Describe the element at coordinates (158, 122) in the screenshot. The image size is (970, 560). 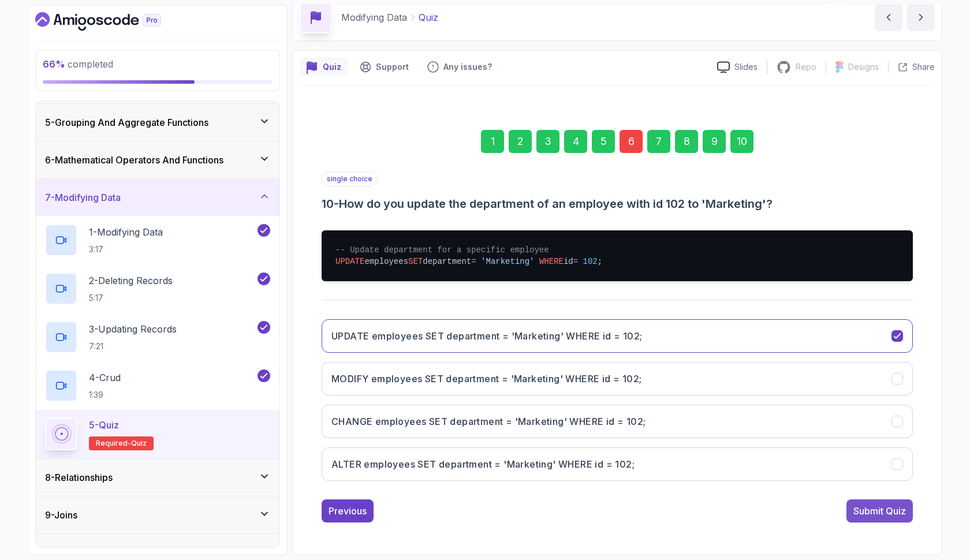
I see `button: 5-Grouping And Aggregate Functions` at that location.